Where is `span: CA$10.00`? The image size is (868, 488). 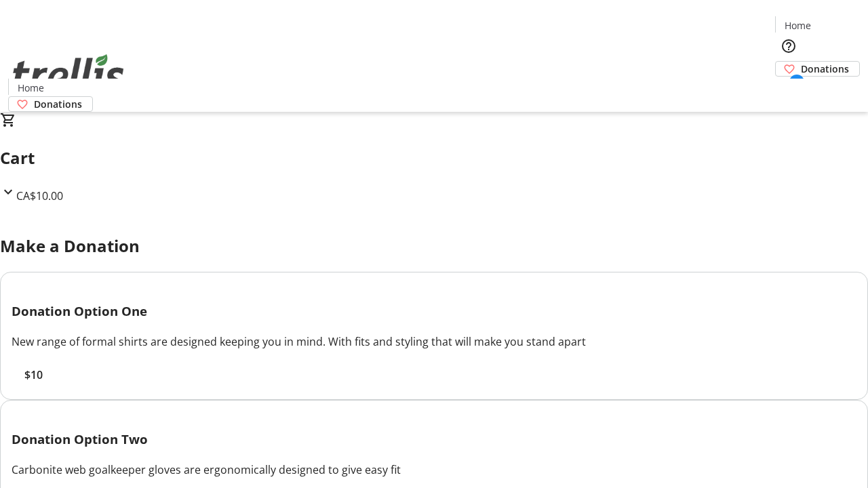
span: CA$10.00 is located at coordinates (39, 196).